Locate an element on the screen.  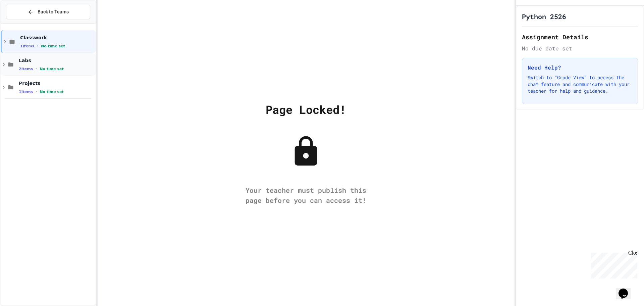
span: Classwork is located at coordinates (57, 38).